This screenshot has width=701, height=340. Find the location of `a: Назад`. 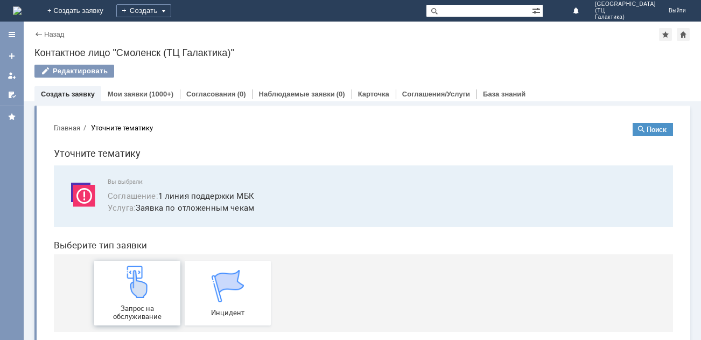

a: Назад is located at coordinates (54, 34).